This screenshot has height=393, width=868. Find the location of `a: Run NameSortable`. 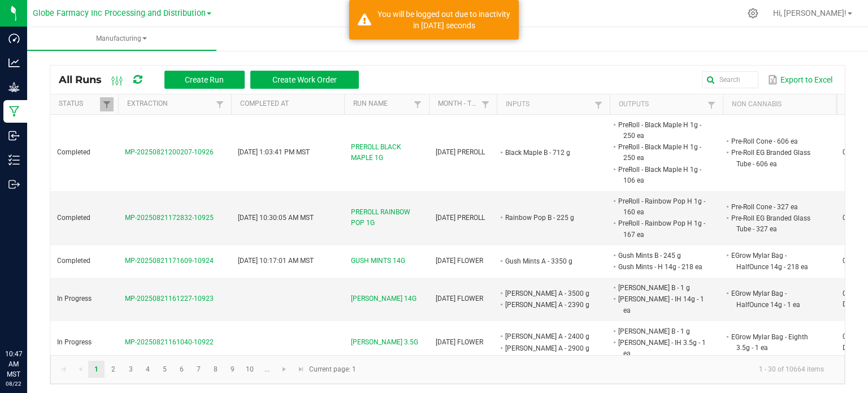

a: Run NameSortable is located at coordinates (382, 104).